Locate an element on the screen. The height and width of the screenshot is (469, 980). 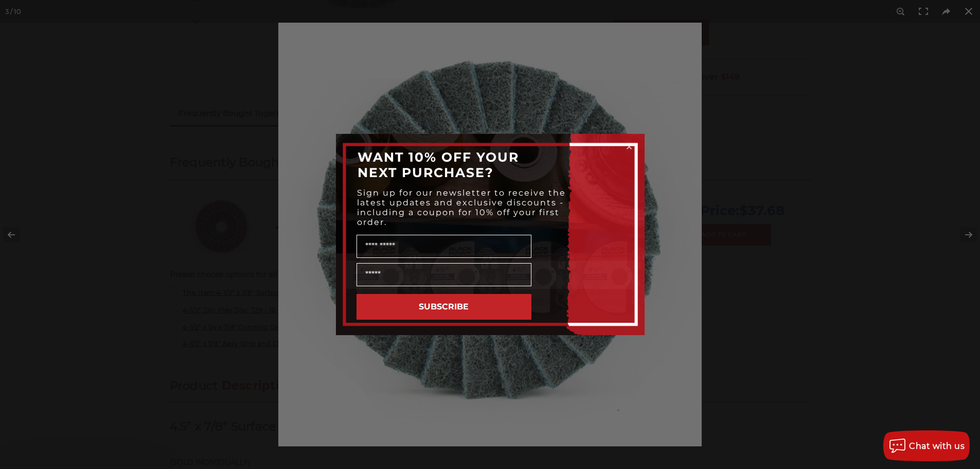
span: Sign up for our newsletter to receive the latest updates and exclusive discounts - including a co... is located at coordinates (461, 207).